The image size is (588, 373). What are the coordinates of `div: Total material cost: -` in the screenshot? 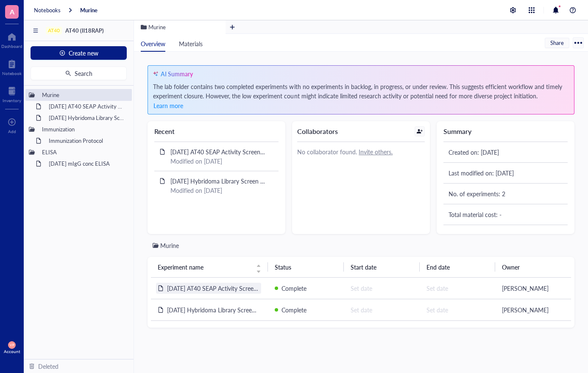 It's located at (505, 214).